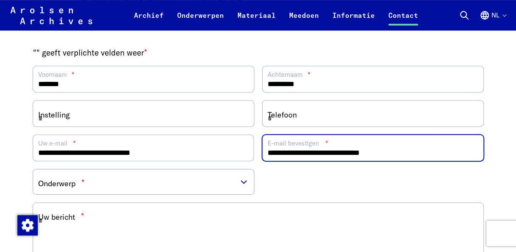 The image size is (516, 252). I want to click on a: Meedoen, so click(304, 20).